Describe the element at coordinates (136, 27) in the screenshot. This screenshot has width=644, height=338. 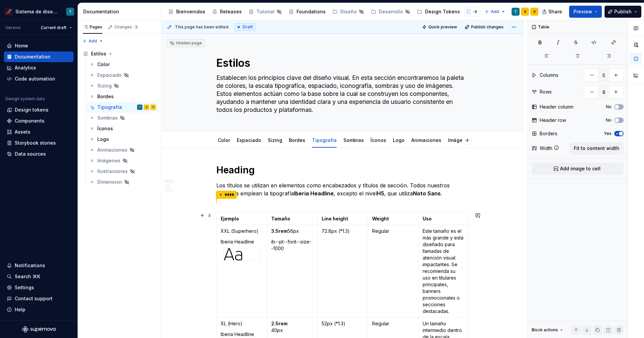
I see `span: 2` at that location.